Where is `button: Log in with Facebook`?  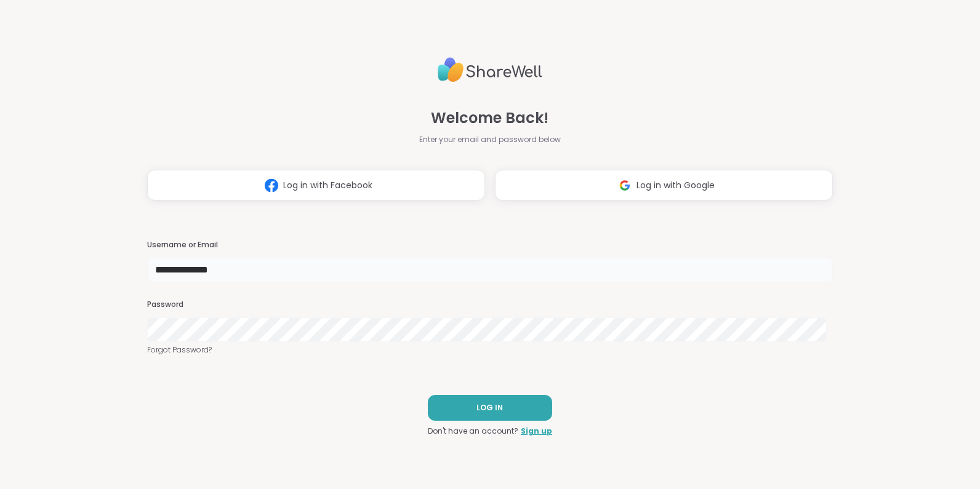
button: Log in with Facebook is located at coordinates (316, 185).